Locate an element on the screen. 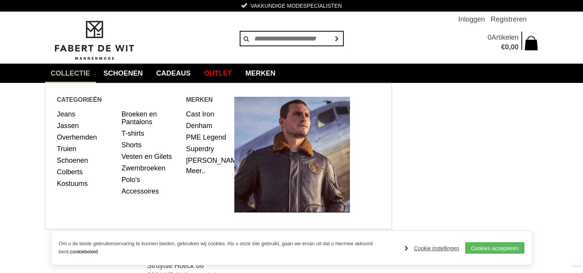  a: Zwembroeken is located at coordinates (151, 168).